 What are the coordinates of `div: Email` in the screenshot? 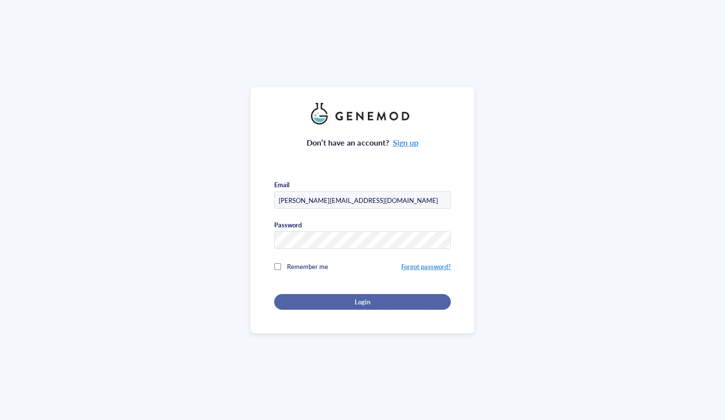 It's located at (281, 185).